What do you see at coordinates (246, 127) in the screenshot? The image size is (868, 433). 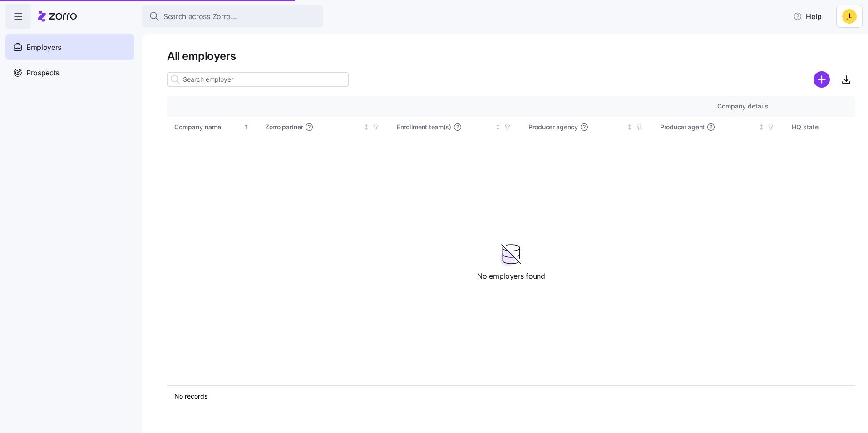 I see `div: Sorted ascending` at bounding box center [246, 127].